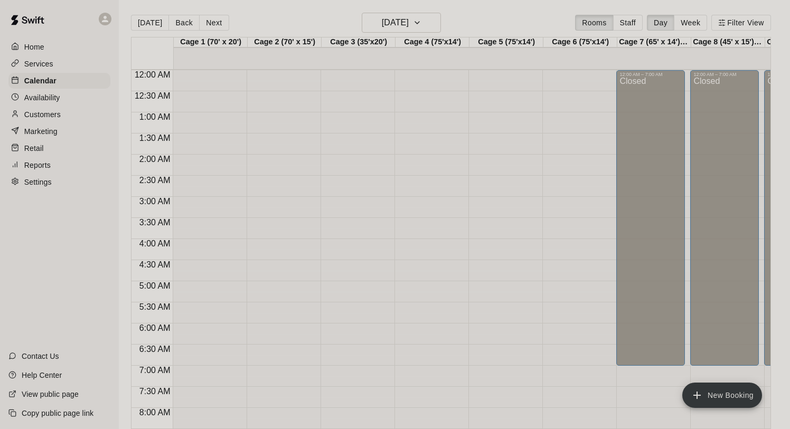  I want to click on div: Cage 5 (75'x14'), so click(507, 42).